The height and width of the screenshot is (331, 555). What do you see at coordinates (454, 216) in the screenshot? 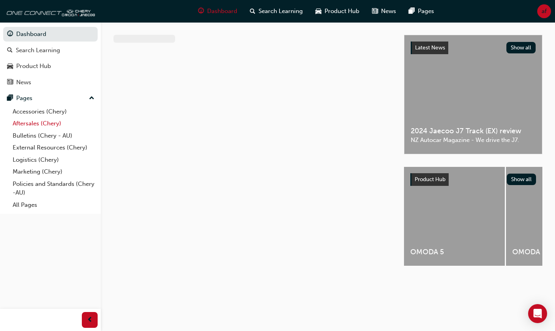
I see `a: OMODA 5` at bounding box center [454, 216].